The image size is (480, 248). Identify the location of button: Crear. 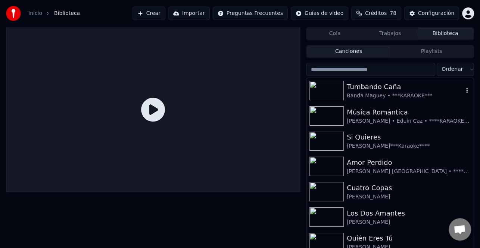
(149, 13).